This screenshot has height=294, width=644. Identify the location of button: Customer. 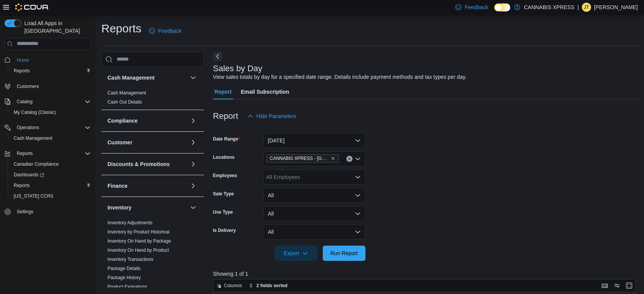
(193, 142).